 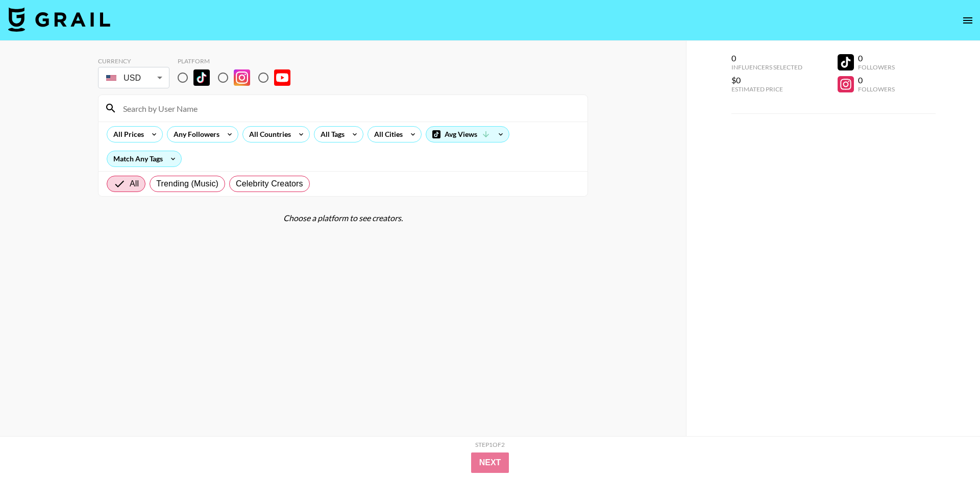 I want to click on span: Celebrity Creators, so click(x=270, y=184).